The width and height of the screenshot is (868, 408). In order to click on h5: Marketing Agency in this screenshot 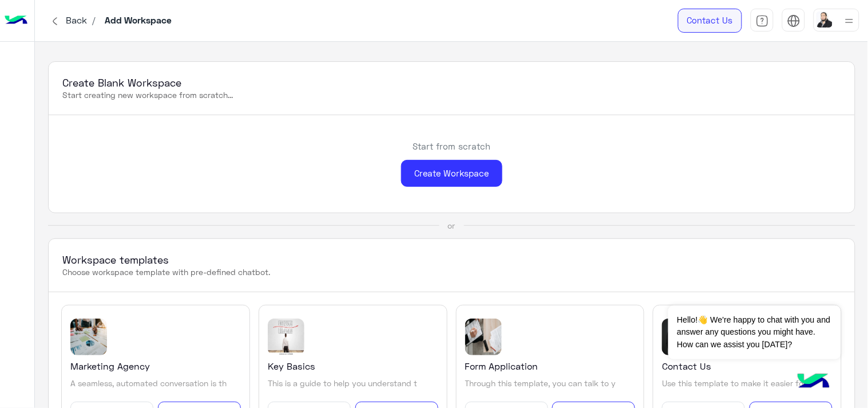, I will do `click(110, 366)`.